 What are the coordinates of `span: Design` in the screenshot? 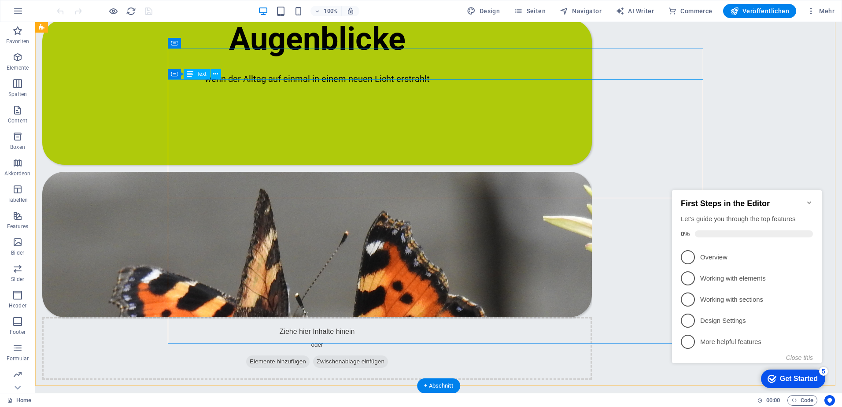 It's located at (483, 11).